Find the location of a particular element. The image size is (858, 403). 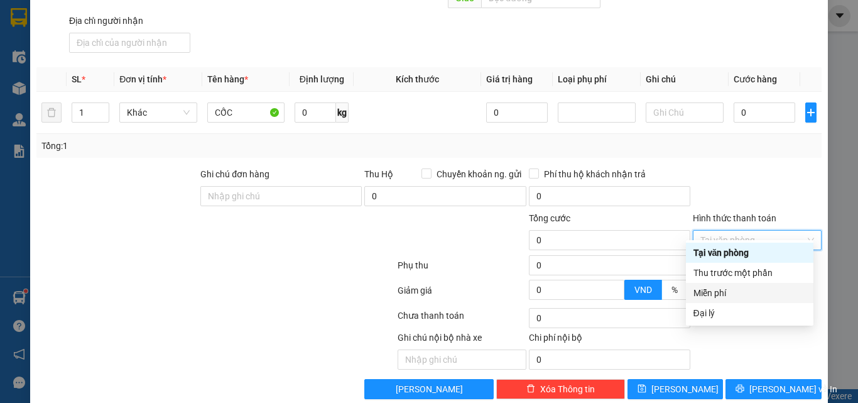

span: kg is located at coordinates (342, 112).